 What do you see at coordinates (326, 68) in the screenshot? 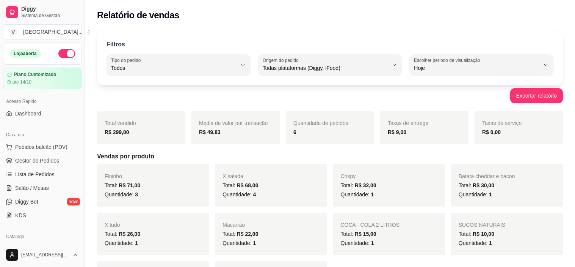
I see `span: Todas plataformas (Diggy, iFood)` at bounding box center [326, 68].